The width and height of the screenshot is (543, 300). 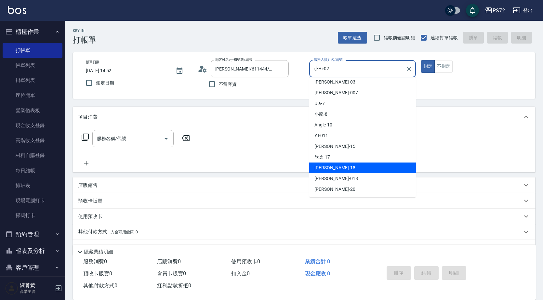 What do you see at coordinates (36, 285) in the screenshot?
I see `h5: 淑菁黃` at bounding box center [36, 285].